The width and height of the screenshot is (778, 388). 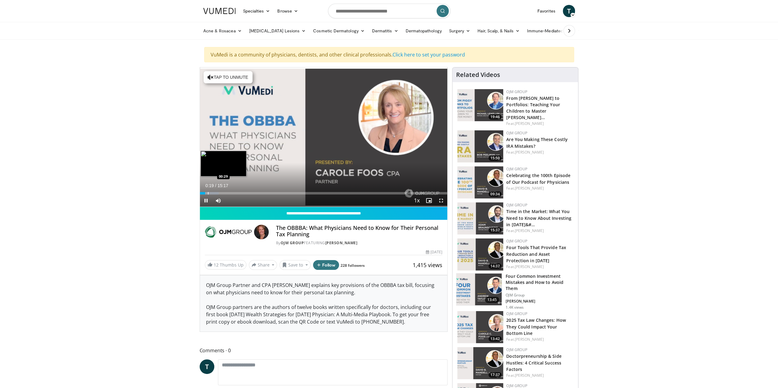 What do you see at coordinates (288, 11) in the screenshot?
I see `a: Browse` at bounding box center [288, 11].